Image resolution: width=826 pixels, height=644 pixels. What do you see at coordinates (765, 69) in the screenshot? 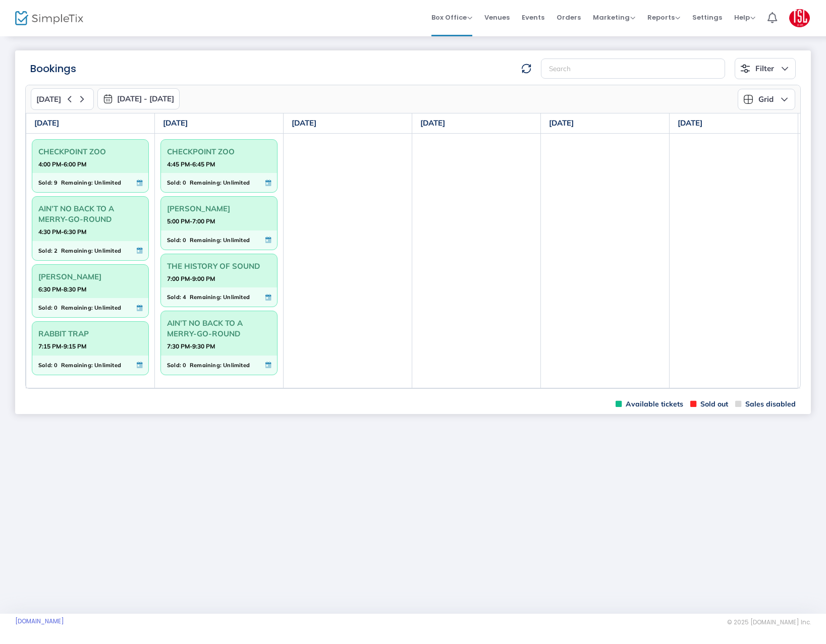
I see `button: Filter` at bounding box center [765, 69].